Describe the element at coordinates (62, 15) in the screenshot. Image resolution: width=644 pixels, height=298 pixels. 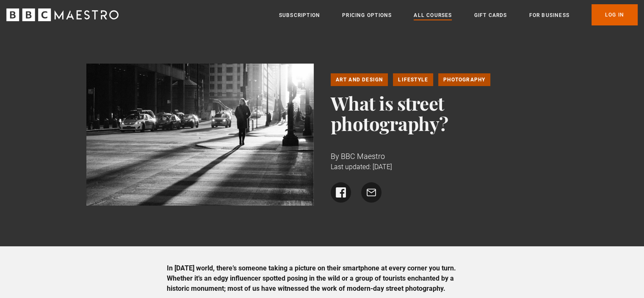
I see `svg: BBC Maestro` at that location.